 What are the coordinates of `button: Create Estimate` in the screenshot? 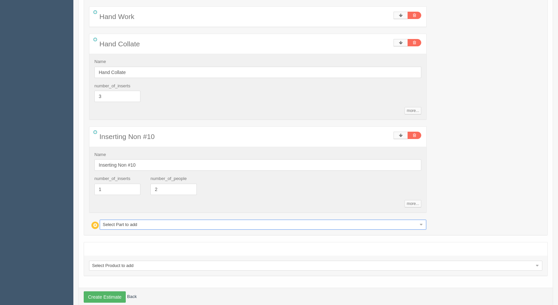 It's located at (105, 297).